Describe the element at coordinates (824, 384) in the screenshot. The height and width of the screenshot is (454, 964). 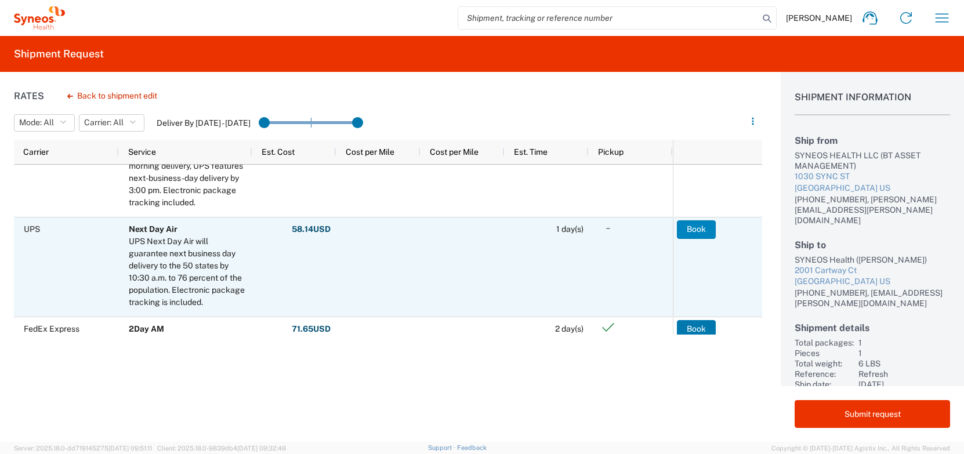
I see `div: Ship date:` at that location.